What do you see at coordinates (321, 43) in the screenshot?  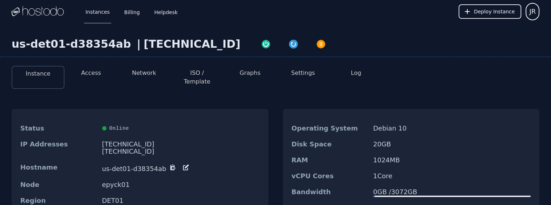 I see `button: Power Off` at bounding box center [321, 43].